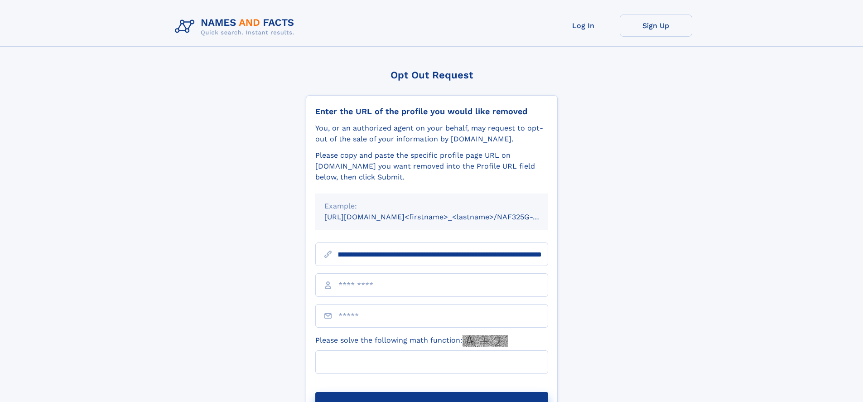  I want to click on div: Enter the URL of the profile you would like removed, so click(432, 111).